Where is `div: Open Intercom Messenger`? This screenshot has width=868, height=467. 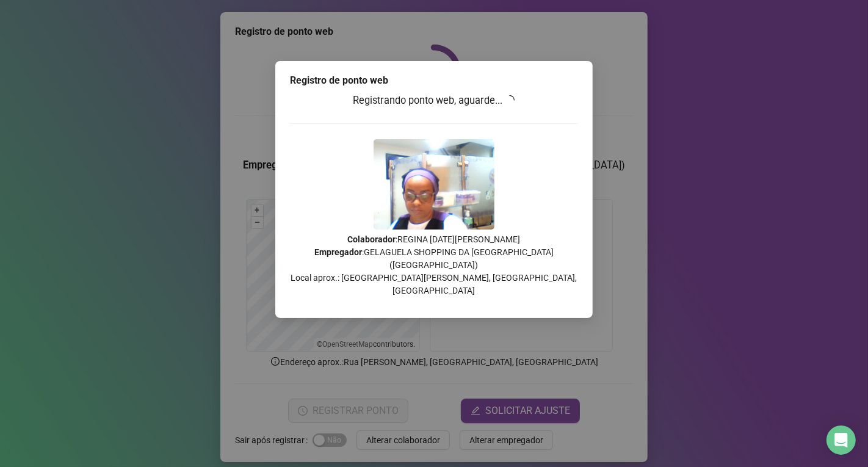 div: Open Intercom Messenger is located at coordinates (841, 440).